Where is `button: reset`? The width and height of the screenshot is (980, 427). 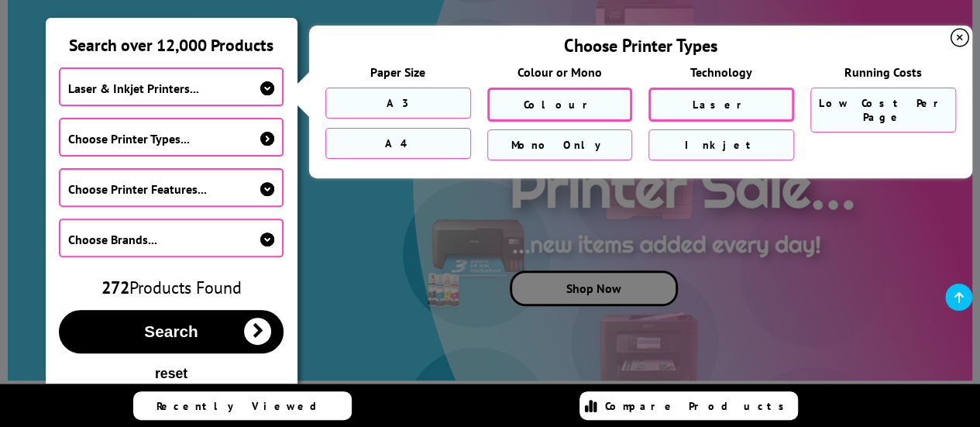
button: reset is located at coordinates (171, 374).